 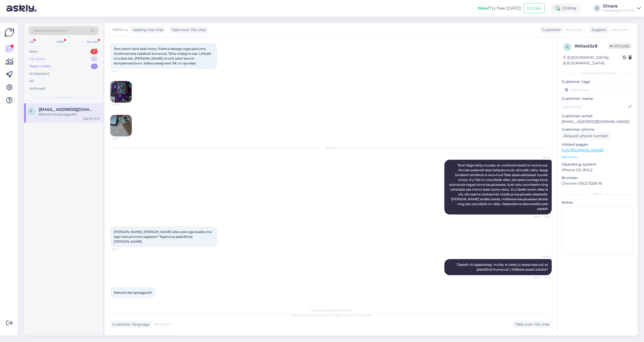 I want to click on i: 'Take over the chat', so click(x=314, y=315).